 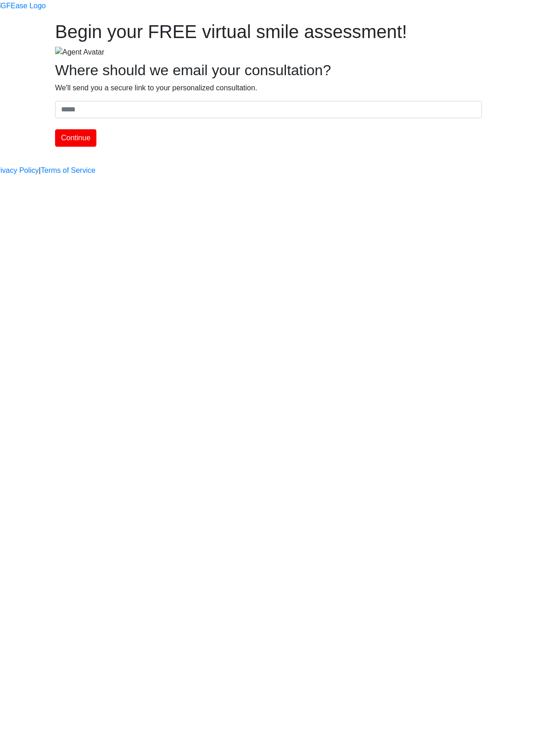 I want to click on a: Terms of Service, so click(x=68, y=170).